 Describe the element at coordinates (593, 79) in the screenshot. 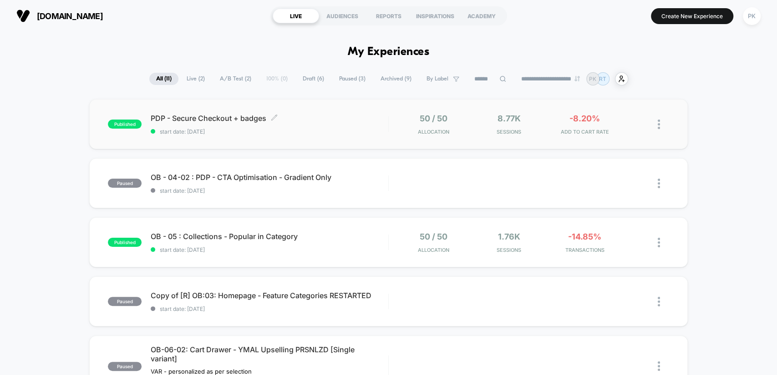

I see `p: PK` at that location.